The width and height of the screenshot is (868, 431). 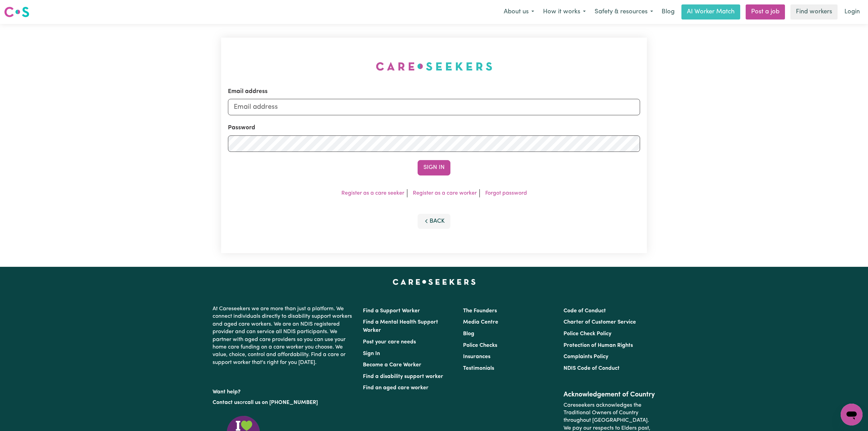 I want to click on a: AI Worker Match, so click(x=711, y=12).